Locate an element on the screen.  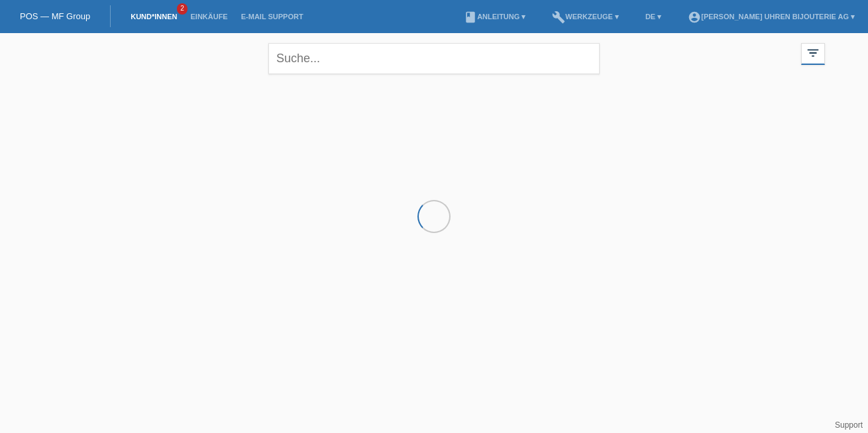
i: filter_list is located at coordinates (813, 53).